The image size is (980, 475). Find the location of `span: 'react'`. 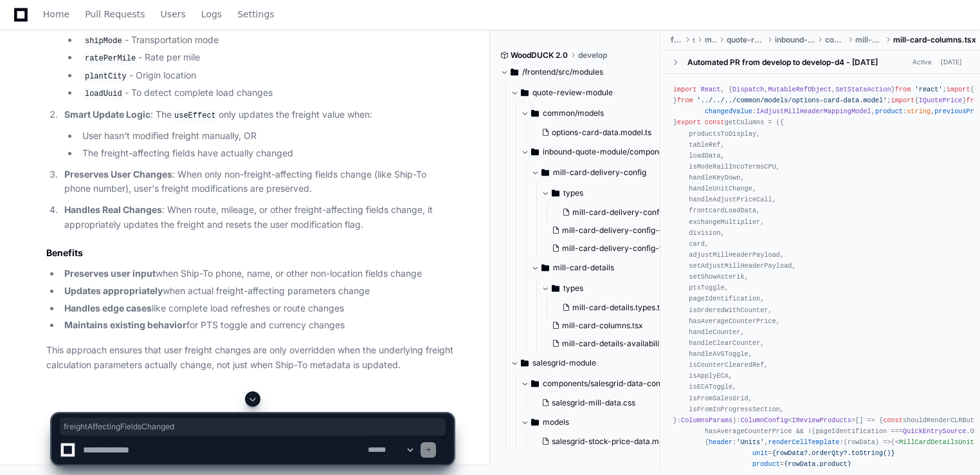

span: 'react' is located at coordinates (928, 90).